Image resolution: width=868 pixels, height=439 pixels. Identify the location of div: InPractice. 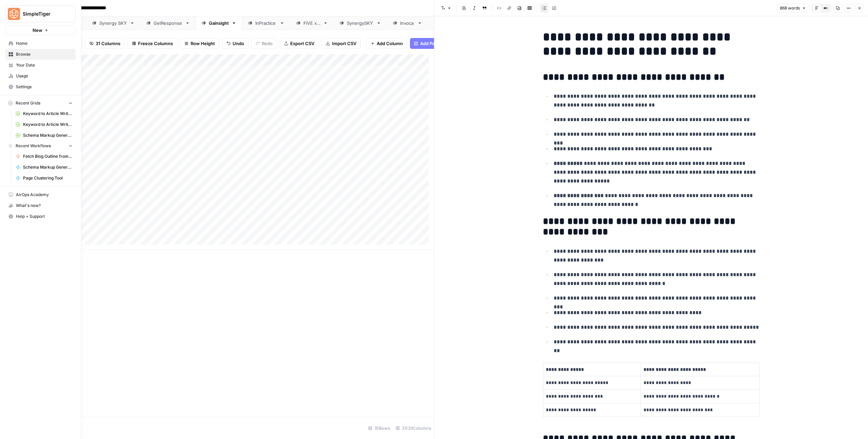
(266, 23).